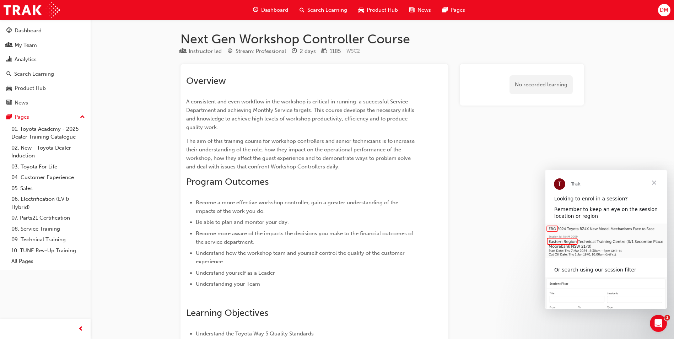 This screenshot has height=339, width=674. I want to click on div: Remember to keep an eye on the session location or region, so click(61, 43).